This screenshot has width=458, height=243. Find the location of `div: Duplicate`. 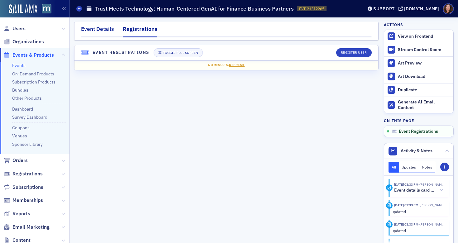

div: Duplicate is located at coordinates (424, 90).